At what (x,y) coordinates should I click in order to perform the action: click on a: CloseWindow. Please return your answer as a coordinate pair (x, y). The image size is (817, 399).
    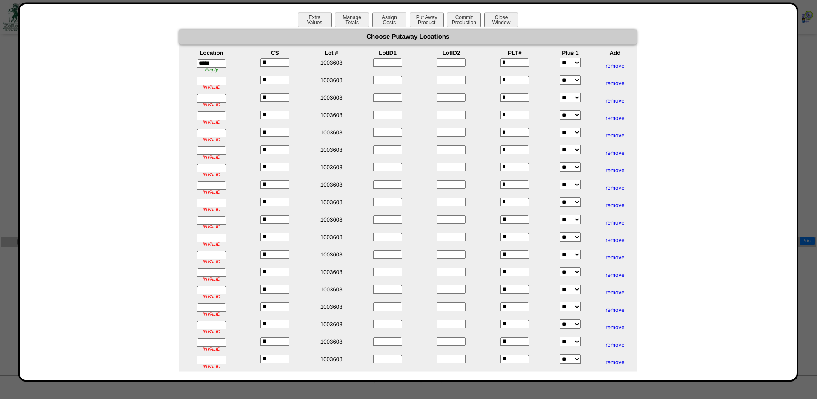
    Looking at the image, I should click on (501, 22).